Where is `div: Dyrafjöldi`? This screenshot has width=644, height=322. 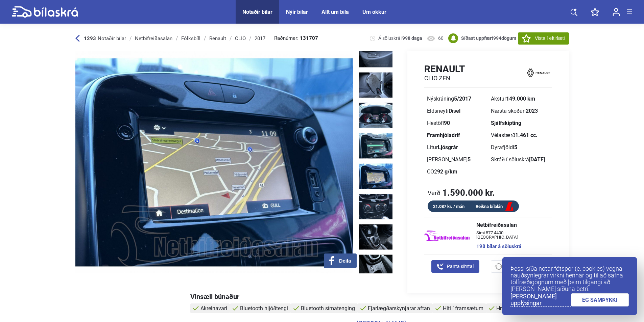
div: Dyrafjöldi is located at coordinates (520, 148).